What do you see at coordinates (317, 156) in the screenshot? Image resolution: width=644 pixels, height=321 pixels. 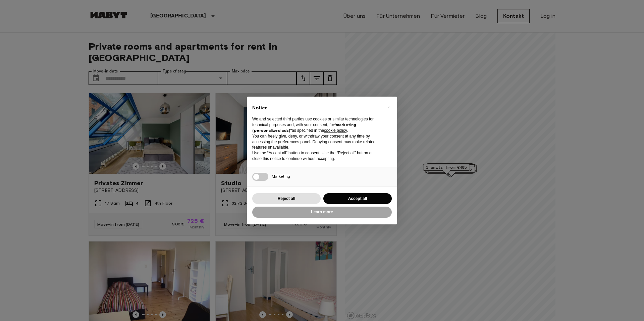 I see `p: Use the “Accept all” button to consent. Use the “Reject all” button or close this notice to conti...` at bounding box center [317, 156].